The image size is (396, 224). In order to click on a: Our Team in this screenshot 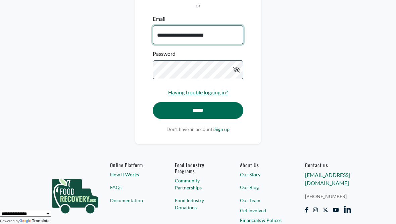, I will do `click(263, 200)`.